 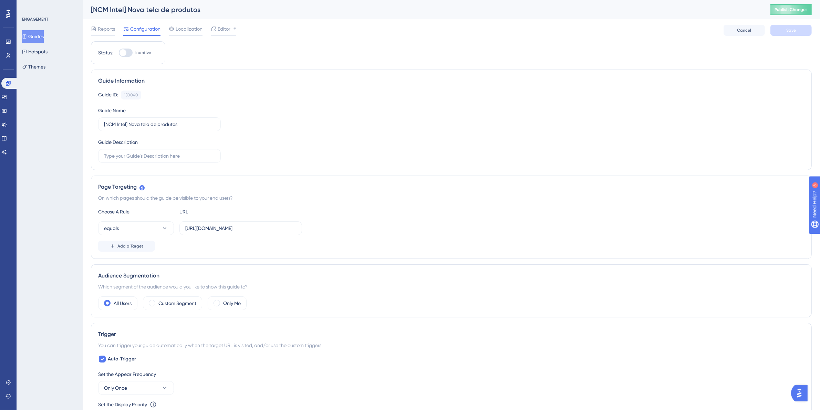 I want to click on div: Trigger, so click(x=451, y=335).